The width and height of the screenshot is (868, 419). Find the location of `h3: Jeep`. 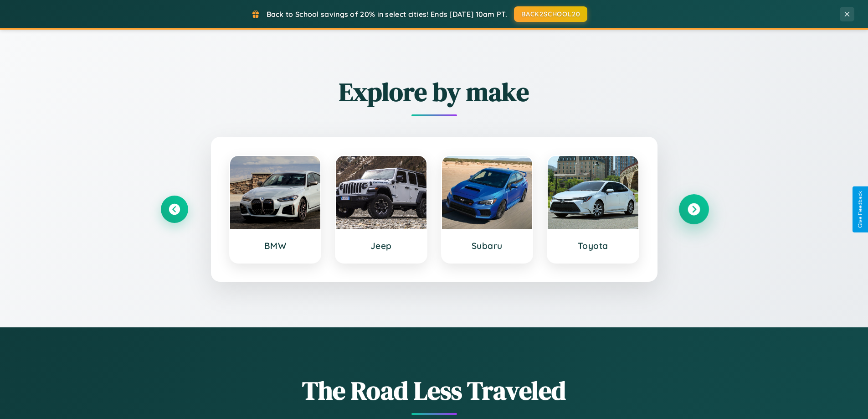

h3: Jeep is located at coordinates (381, 246).